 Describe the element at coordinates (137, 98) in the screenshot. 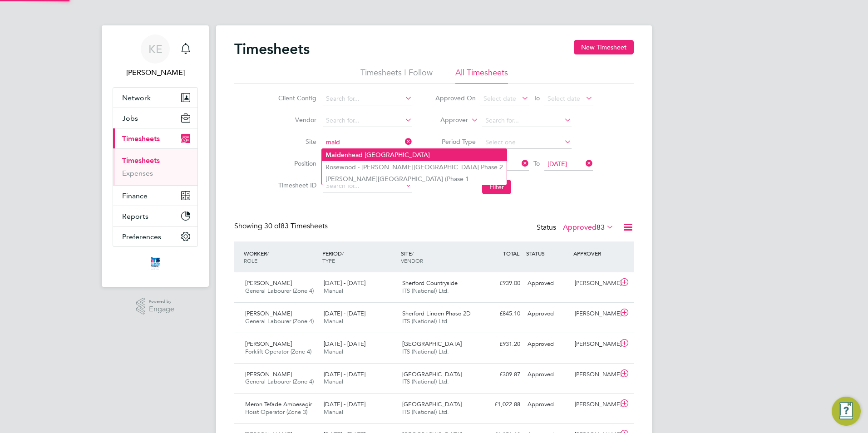

I see `span: Network` at that location.